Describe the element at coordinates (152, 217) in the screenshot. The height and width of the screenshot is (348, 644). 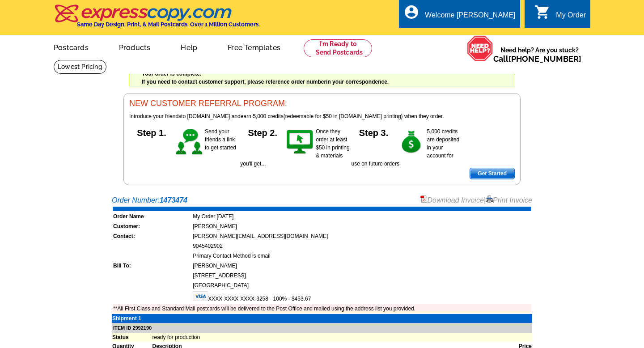
I see `td: Order Name` at that location.